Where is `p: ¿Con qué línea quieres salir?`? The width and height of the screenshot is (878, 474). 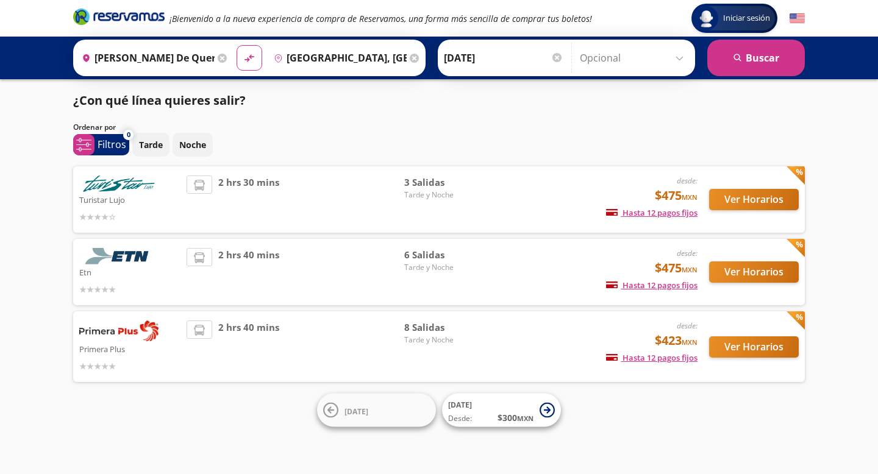
p: ¿Con qué línea quieres salir? is located at coordinates (159, 101).